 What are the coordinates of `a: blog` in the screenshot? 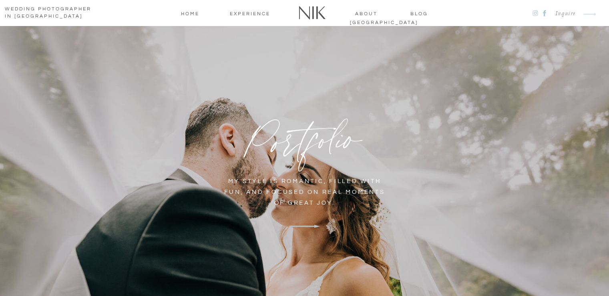 It's located at (419, 13).